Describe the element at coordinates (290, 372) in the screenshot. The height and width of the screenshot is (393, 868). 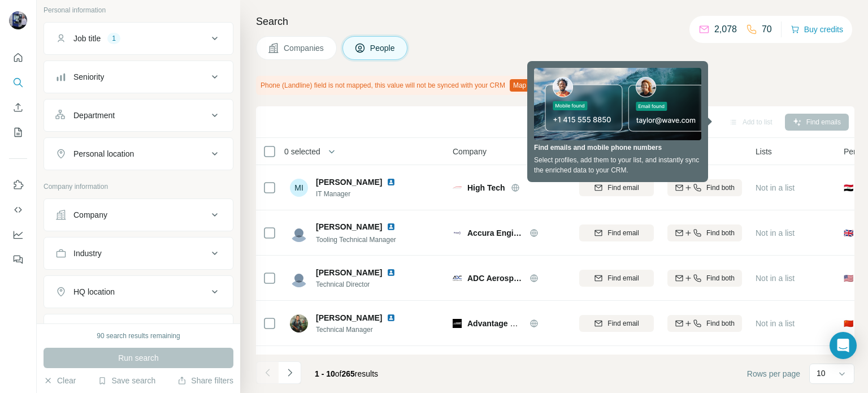
I see `button: Navigate to next page` at that location.